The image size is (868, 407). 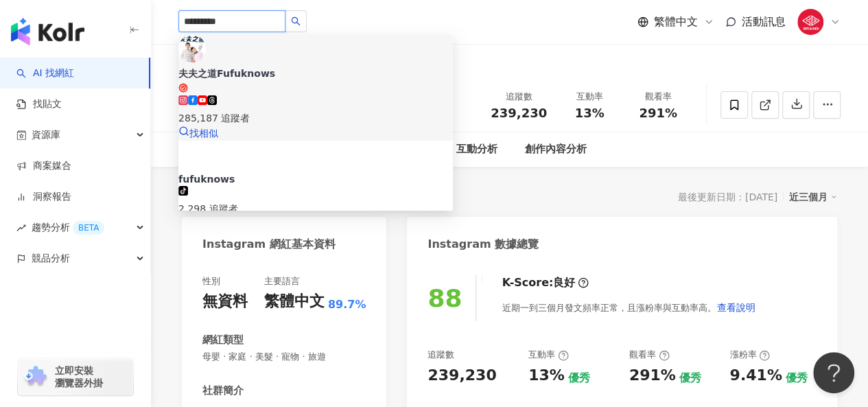 I want to click on div: 漲粉率, so click(x=750, y=355).